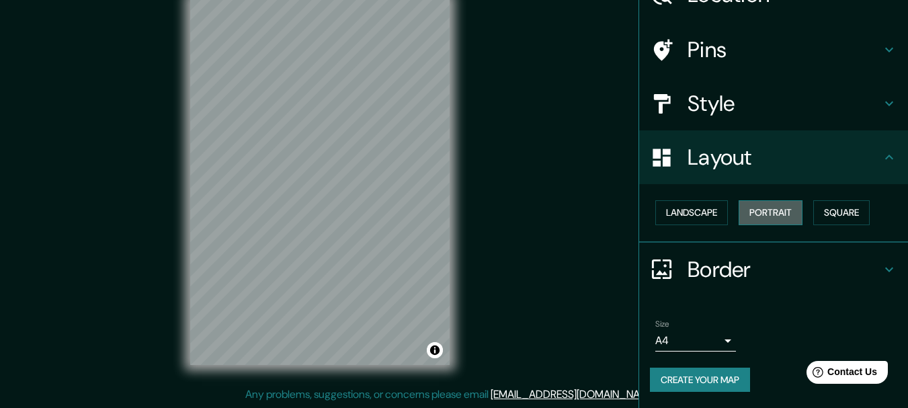 This screenshot has width=908, height=408. I want to click on h4: Pins, so click(784, 50).